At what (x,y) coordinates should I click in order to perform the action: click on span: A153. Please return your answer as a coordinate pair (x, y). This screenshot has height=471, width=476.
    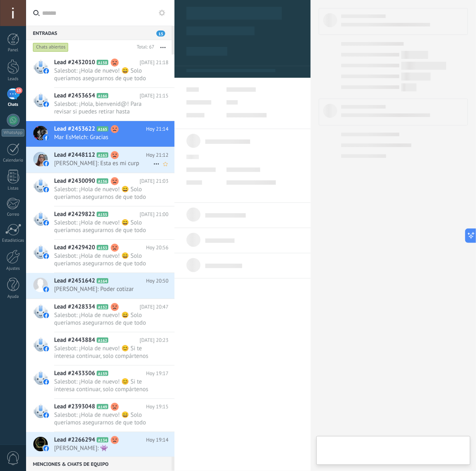
    Looking at the image, I should click on (102, 247).